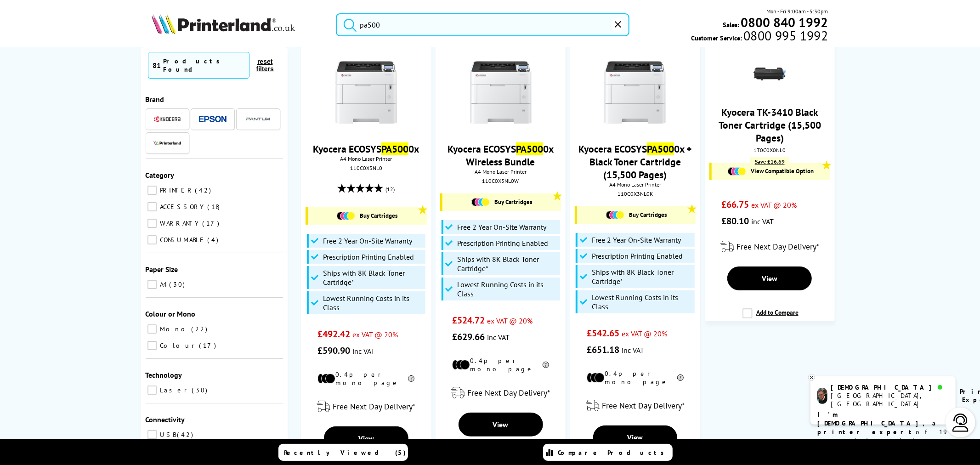 Image resolution: width=980 pixels, height=465 pixels. What do you see at coordinates (501, 180) in the screenshot?
I see `div: 110C0X3NL0W` at bounding box center [501, 180].